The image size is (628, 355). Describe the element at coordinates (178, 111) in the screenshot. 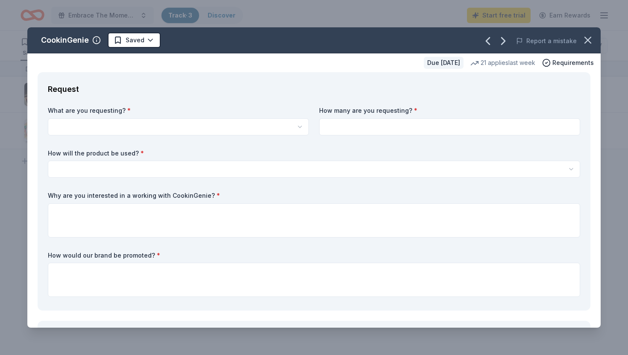

I see `label: What are you requesting?` at that location.